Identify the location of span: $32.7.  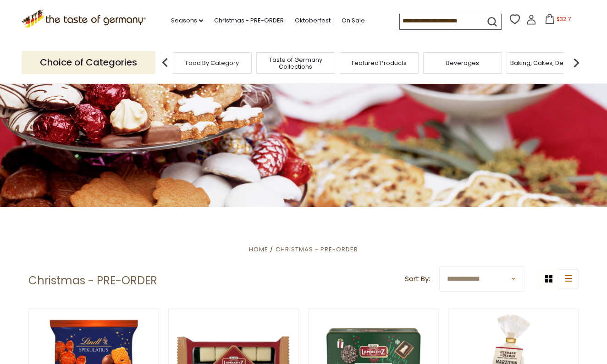
(564, 19).